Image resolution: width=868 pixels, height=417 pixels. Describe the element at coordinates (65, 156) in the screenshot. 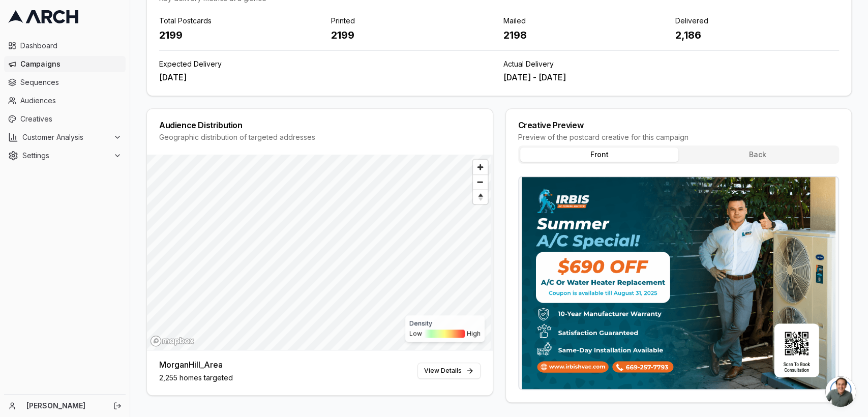

I see `span: Settings` at that location.